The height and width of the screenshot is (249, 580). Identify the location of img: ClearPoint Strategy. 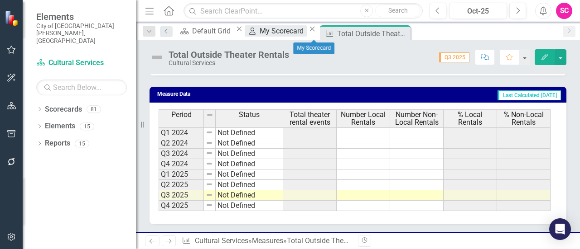
(12, 18).